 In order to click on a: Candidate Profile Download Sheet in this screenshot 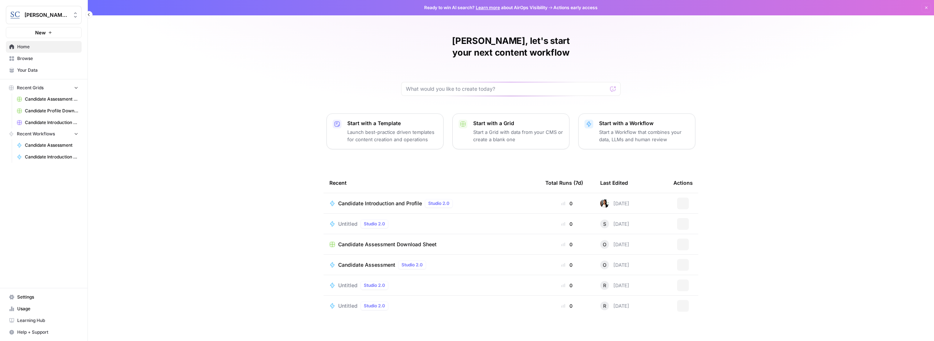, I will do `click(48, 111)`.